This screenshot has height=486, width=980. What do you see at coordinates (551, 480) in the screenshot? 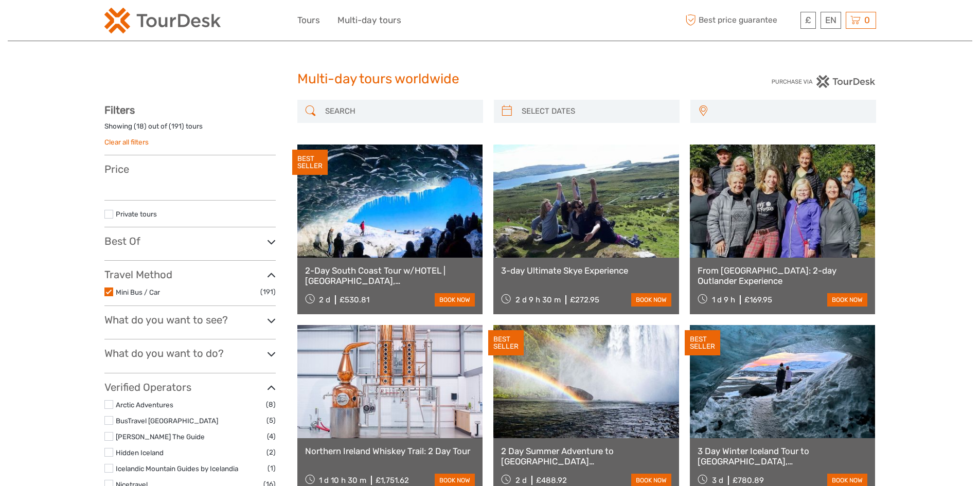
I see `div: £488.92` at bounding box center [551, 480].